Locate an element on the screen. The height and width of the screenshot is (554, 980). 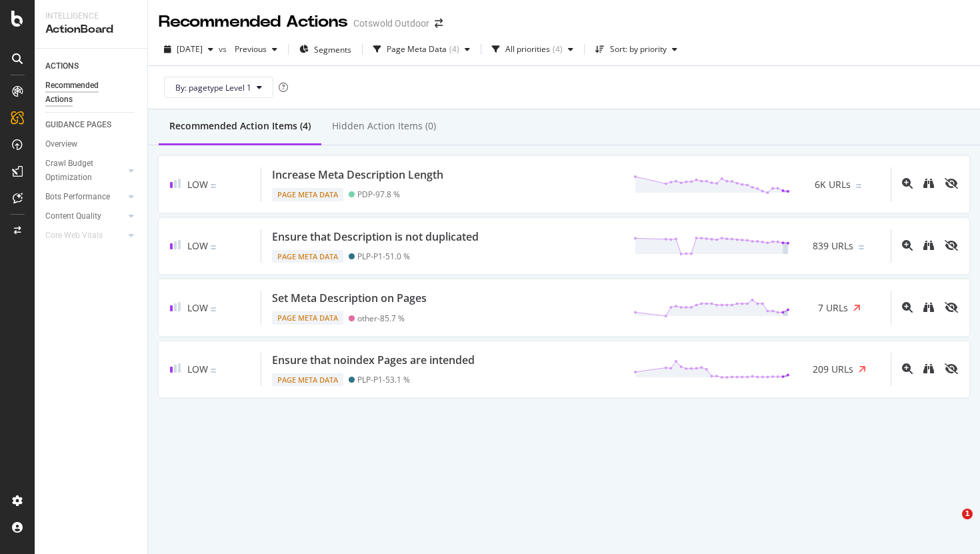
a: Core Web Vitals is located at coordinates (85, 236).